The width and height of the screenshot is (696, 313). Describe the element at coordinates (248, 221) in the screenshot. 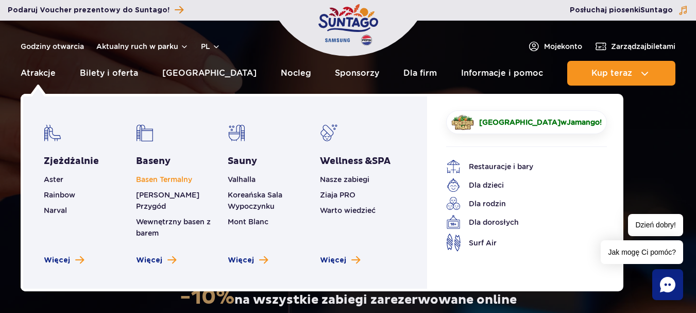

I see `span: Mont Blanc` at that location.